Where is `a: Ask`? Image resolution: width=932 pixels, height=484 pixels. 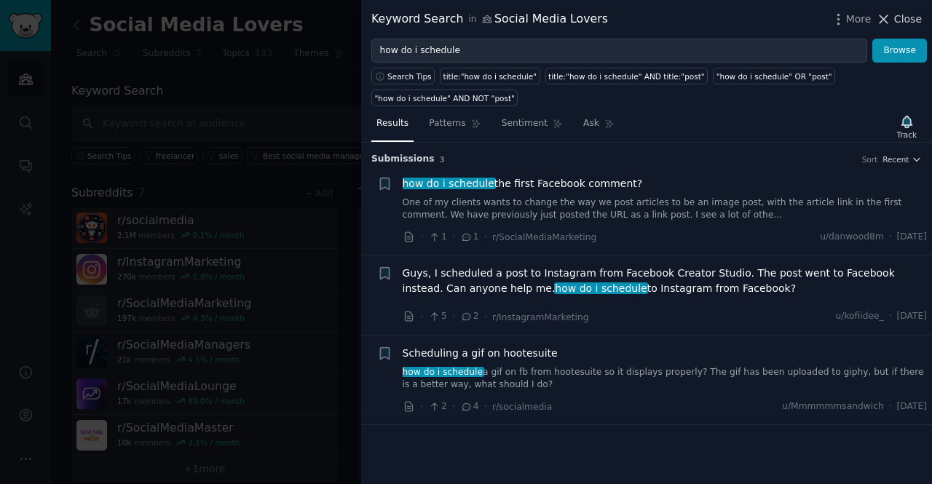 a: Ask is located at coordinates (599, 127).